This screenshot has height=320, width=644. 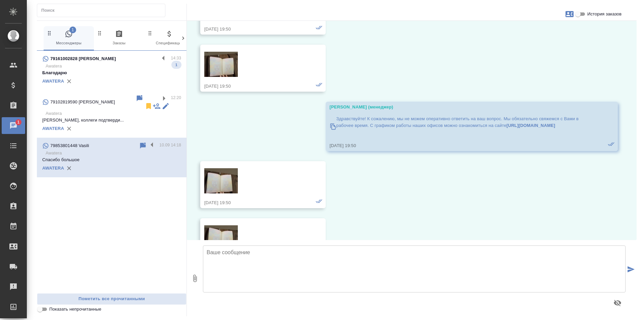 What do you see at coordinates (176, 98) in the screenshot?
I see `p: 12:20` at bounding box center [176, 98].